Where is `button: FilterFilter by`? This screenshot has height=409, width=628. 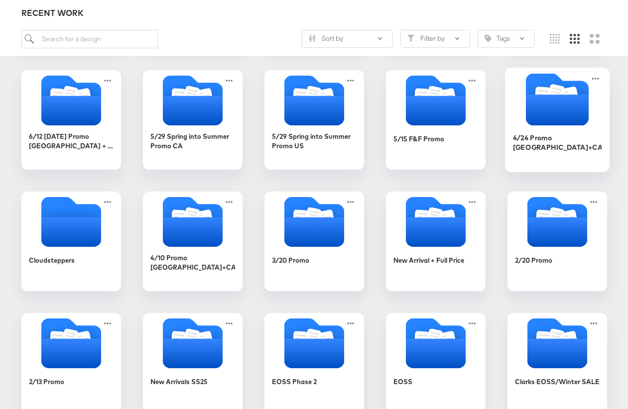
button: FilterFilter by is located at coordinates (435, 39).